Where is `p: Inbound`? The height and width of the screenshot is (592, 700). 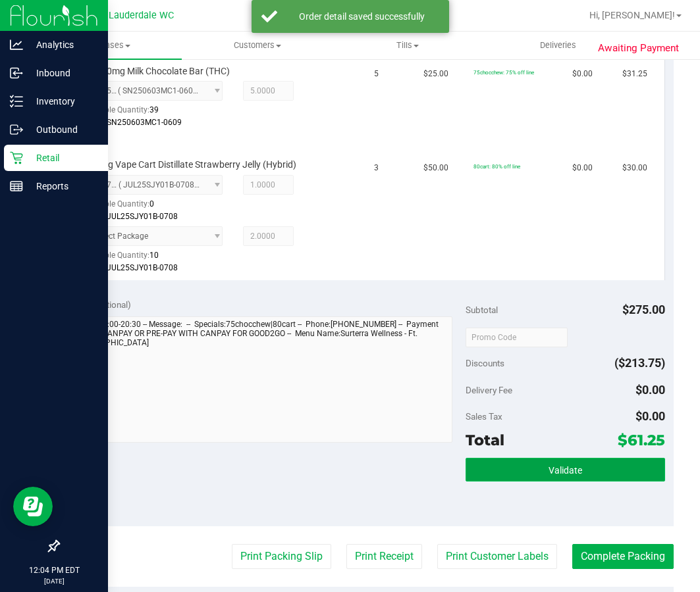 p: Inbound is located at coordinates (63, 73).